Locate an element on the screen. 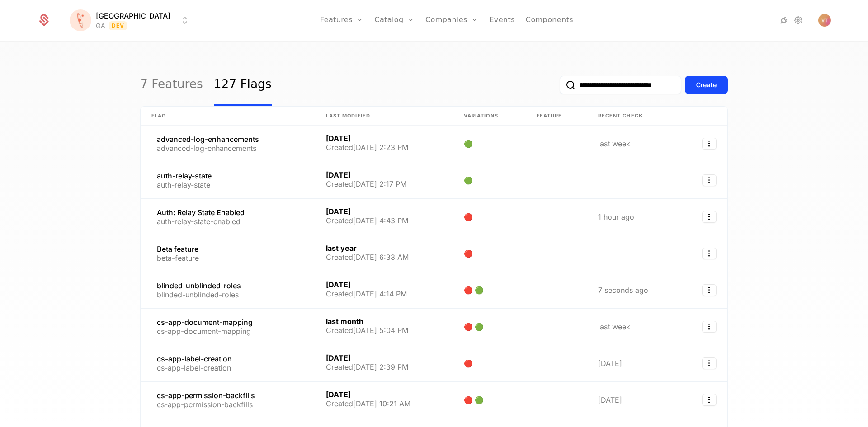 Image resolution: width=868 pixels, height=427 pixels. div: QA is located at coordinates (100, 26).